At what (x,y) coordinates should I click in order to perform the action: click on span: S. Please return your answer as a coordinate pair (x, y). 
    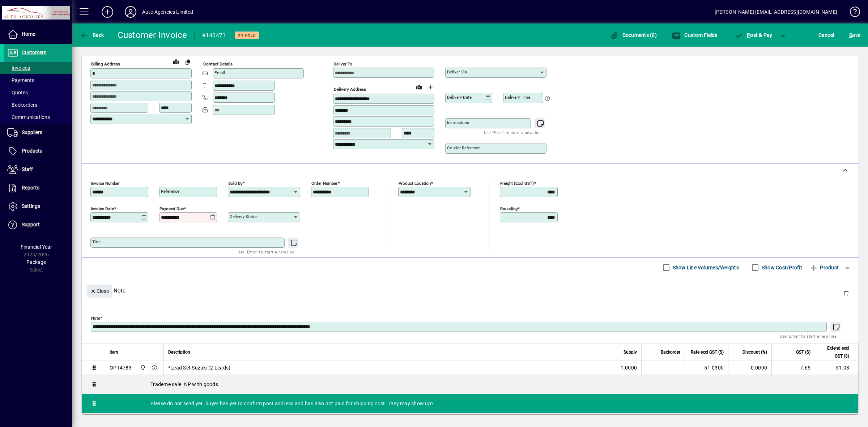
    Looking at the image, I should click on (851, 35).